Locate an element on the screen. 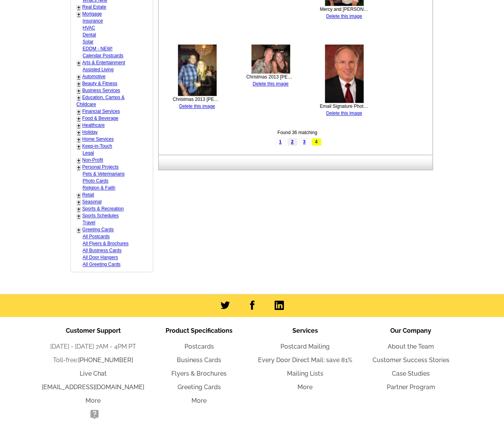  a: Assisted Living is located at coordinates (98, 70).